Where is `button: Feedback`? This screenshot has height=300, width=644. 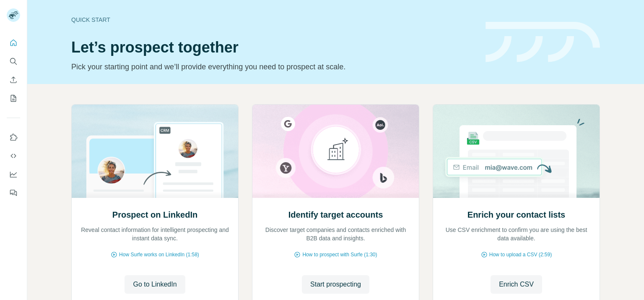
button: Feedback is located at coordinates (13, 192).